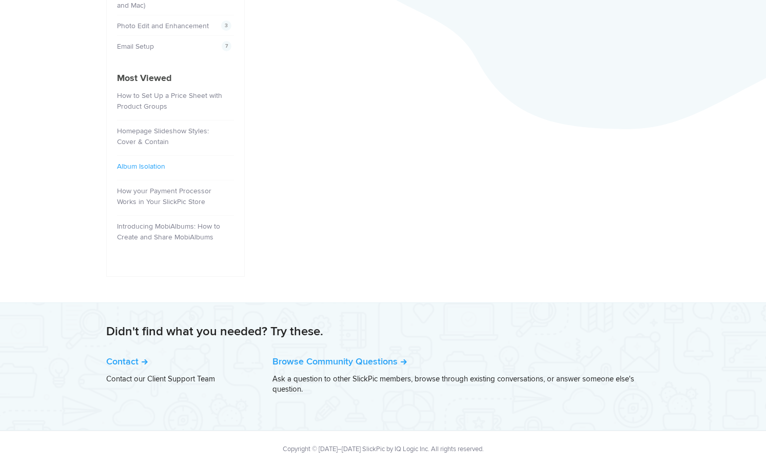  I want to click on a: How your Payment Processor Works in Your SlickPic Store, so click(164, 196).